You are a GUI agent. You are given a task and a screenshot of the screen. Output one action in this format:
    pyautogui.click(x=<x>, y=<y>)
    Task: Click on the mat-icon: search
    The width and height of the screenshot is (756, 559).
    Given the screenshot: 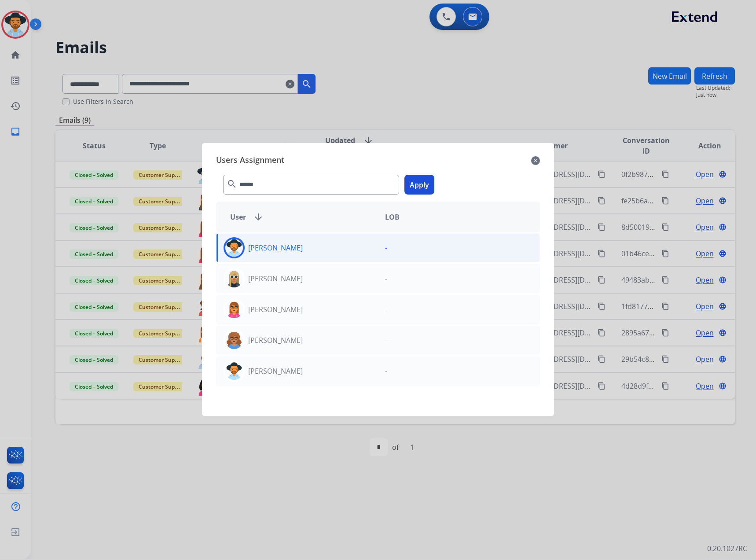 What is the action you would take?
    pyautogui.click(x=232, y=184)
    